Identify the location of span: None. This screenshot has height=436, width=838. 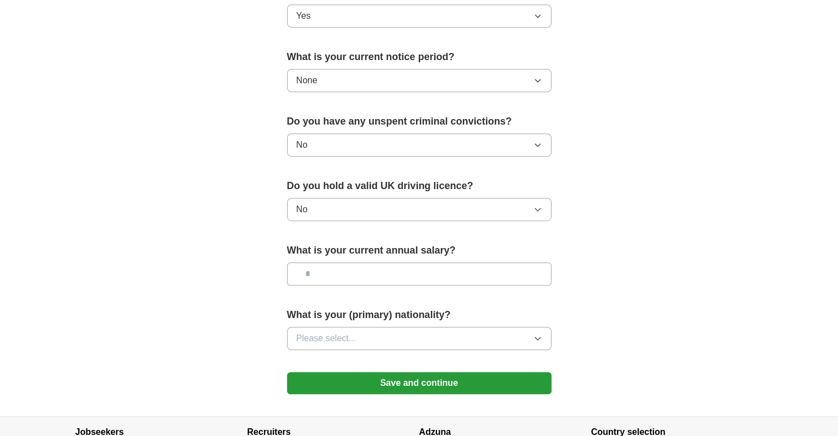
(307, 80).